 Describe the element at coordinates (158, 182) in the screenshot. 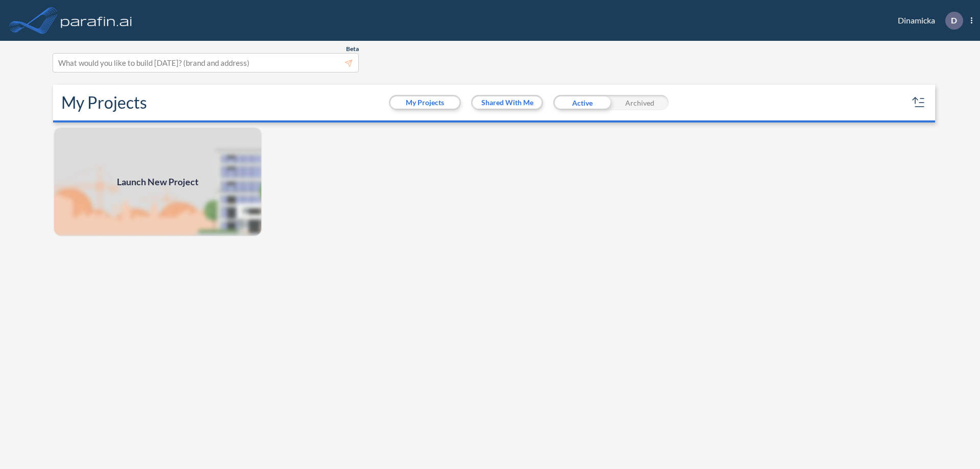

I see `span: Launch New Project` at that location.